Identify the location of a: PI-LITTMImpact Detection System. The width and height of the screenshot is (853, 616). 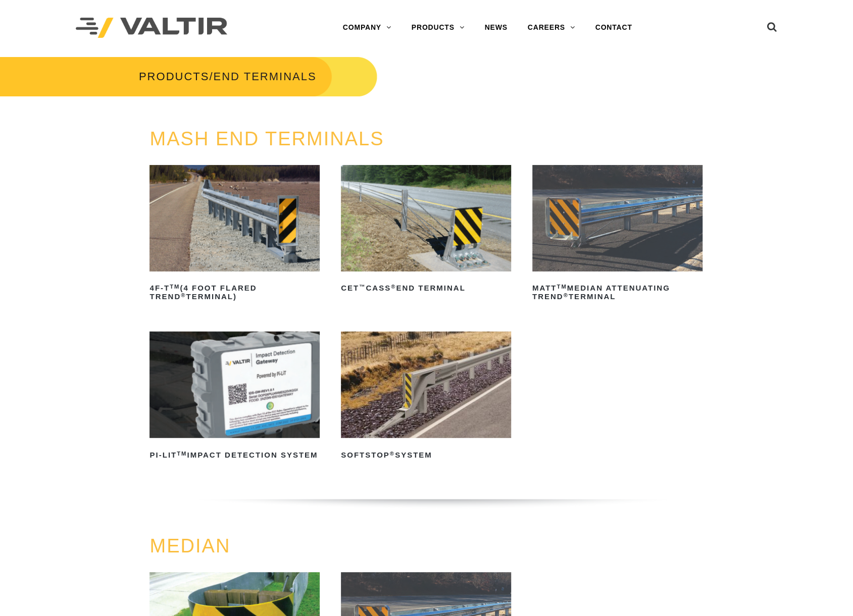
(234, 397).